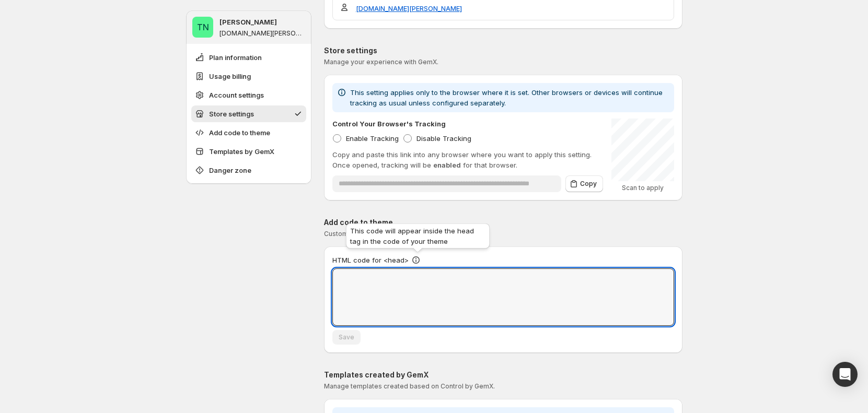 Image resolution: width=868 pixels, height=413 pixels. Describe the element at coordinates (642, 188) in the screenshot. I see `p: Scan to apply` at that location.